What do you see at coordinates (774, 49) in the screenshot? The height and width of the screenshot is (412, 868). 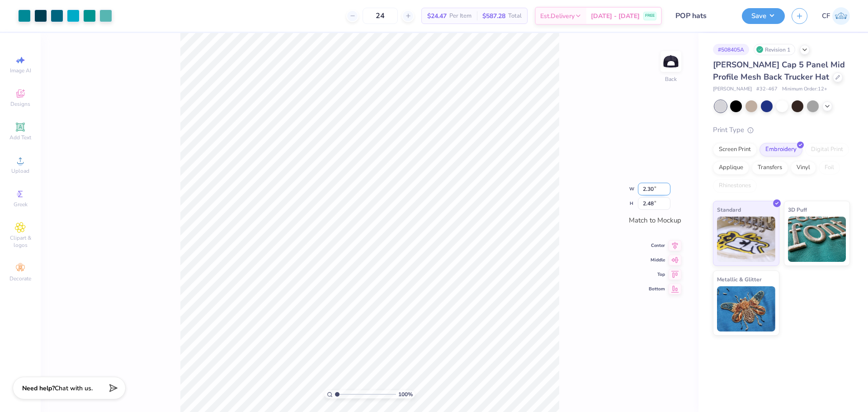 I see `div: Revision 1` at bounding box center [774, 49].